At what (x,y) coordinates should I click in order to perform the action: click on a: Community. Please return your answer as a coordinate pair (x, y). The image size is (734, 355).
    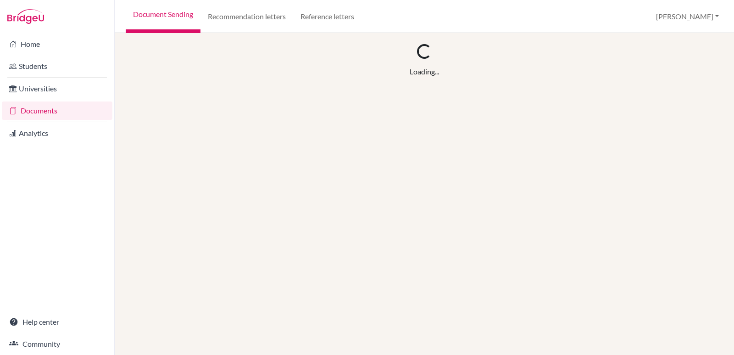
    Looking at the image, I should click on (57, 343).